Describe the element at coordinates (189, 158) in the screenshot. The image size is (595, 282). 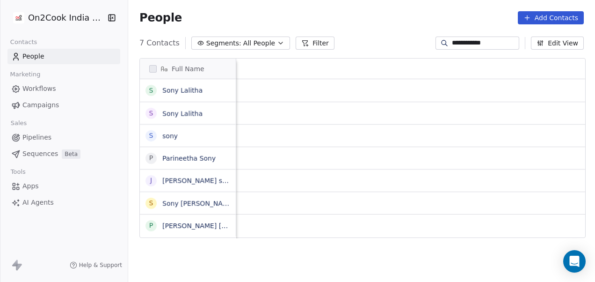
I see `a: Parineetha Sony` at that location.